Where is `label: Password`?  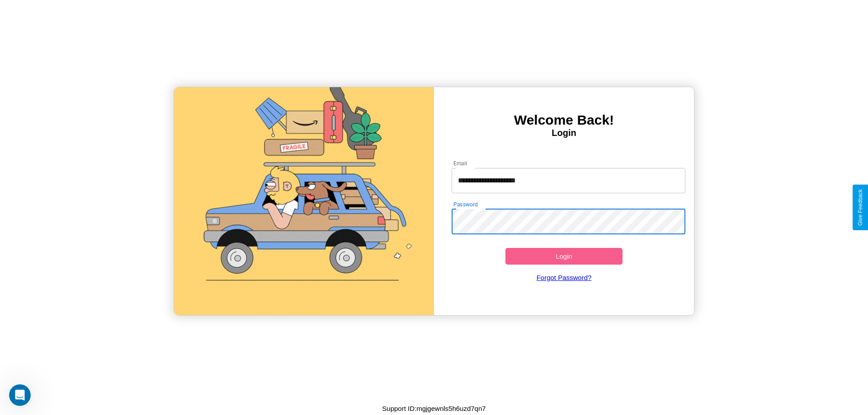 label: Password is located at coordinates (465, 204).